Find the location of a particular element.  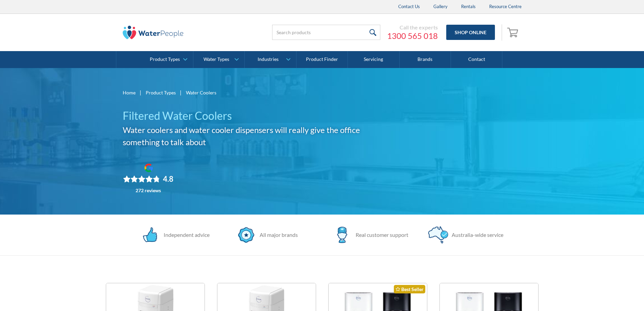

div: 4.8 is located at coordinates (168, 179).